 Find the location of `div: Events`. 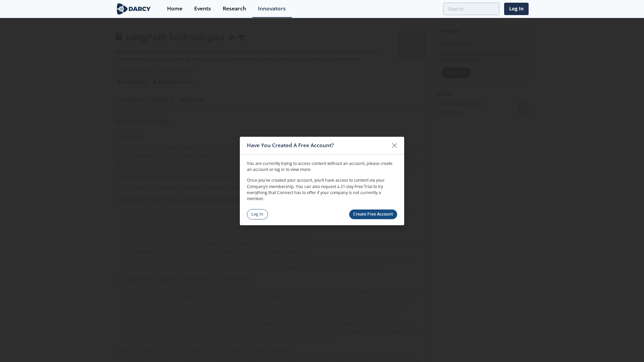

div: Events is located at coordinates (203, 9).